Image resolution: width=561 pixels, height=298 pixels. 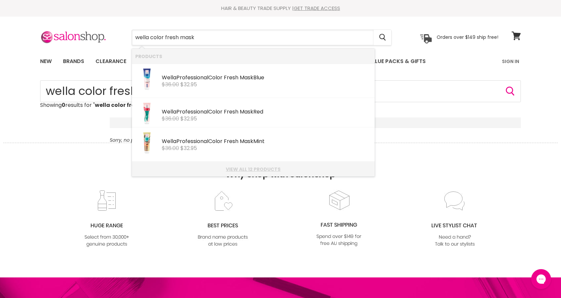 I want to click on div: Professional Blue, so click(x=266, y=78).